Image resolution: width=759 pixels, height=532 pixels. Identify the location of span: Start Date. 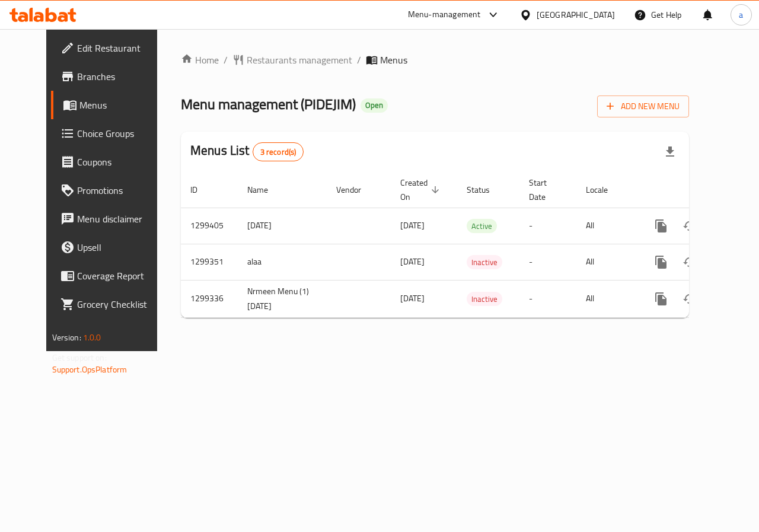
(545, 190).